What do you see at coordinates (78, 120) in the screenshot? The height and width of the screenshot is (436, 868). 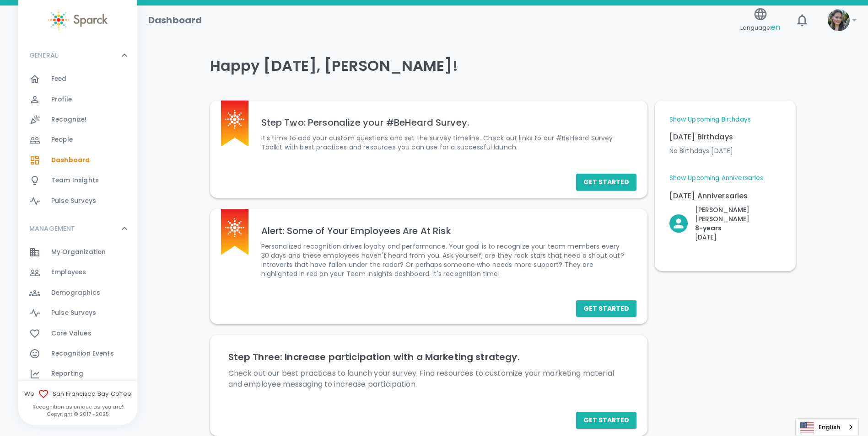 I see `a: Recognize!` at bounding box center [78, 120].